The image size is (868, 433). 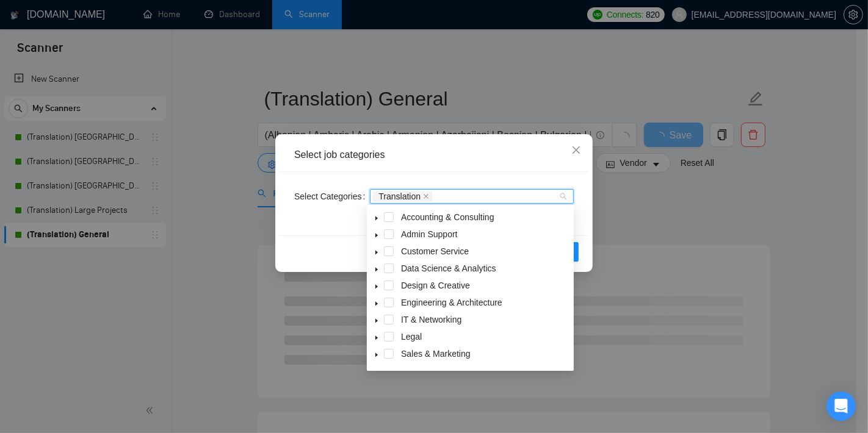 I want to click on div: Select job categories, so click(x=434, y=155).